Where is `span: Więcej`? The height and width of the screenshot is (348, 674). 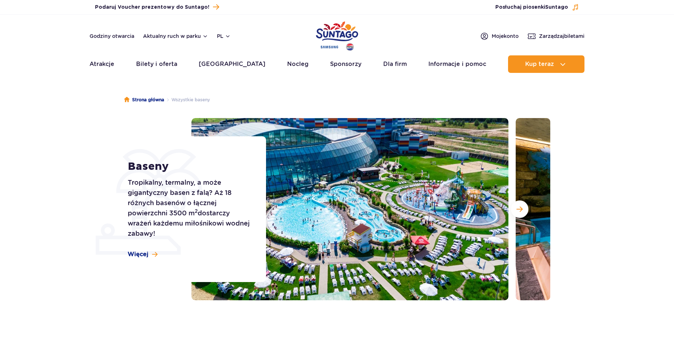 span: Więcej is located at coordinates (138, 254).